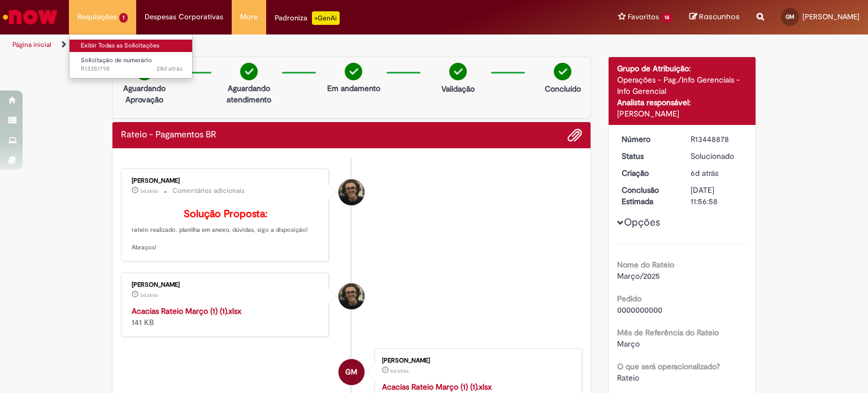 The width and height of the screenshot is (868, 393). What do you see at coordinates (354, 89) in the screenshot?
I see `p: Em andamento` at bounding box center [354, 89].